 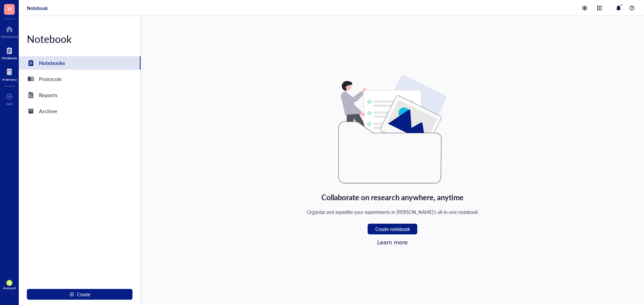 I want to click on button: Create, so click(x=80, y=294).